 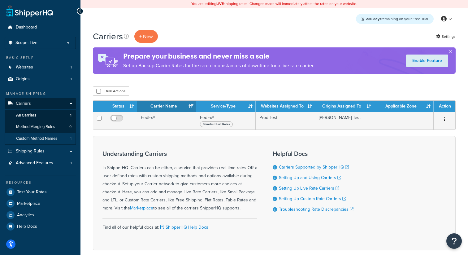 I want to click on p: Set up Backup Carrier Rates for the rare circumstances of downtime for a live rate carrier., so click(x=219, y=66).